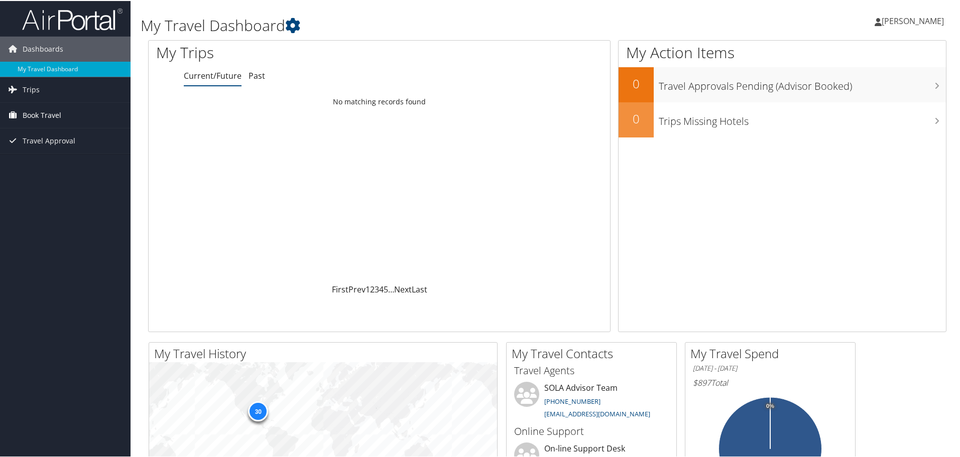 The image size is (960, 457). Describe the element at coordinates (802, 118) in the screenshot. I see `h3: Trips Missing Hotels` at that location.